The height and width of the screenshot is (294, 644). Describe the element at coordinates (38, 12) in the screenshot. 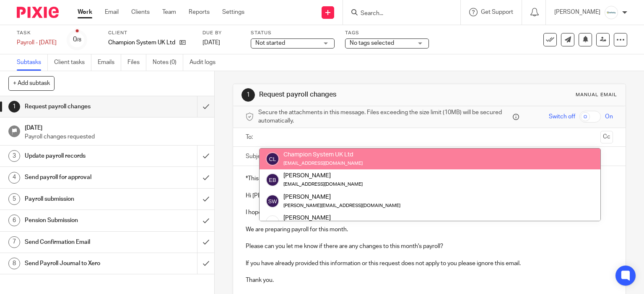

I see `img: Pixie` at that location.